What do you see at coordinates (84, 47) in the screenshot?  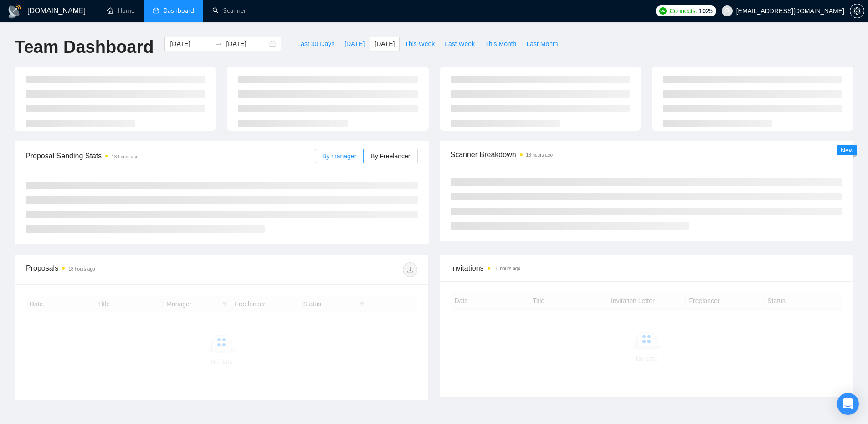 I see `h1: Team Dashboard` at bounding box center [84, 47].